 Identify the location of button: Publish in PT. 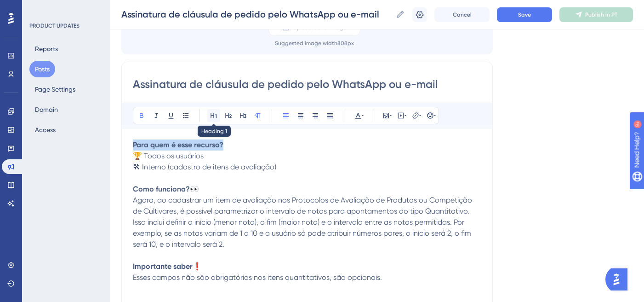
(596, 15).